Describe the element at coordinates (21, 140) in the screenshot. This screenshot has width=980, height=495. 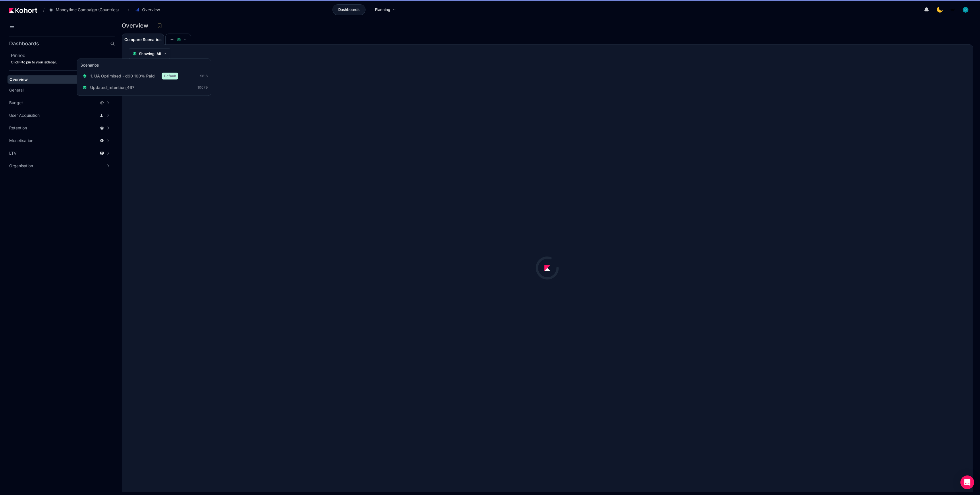
I see `span: Monetisation` at that location.